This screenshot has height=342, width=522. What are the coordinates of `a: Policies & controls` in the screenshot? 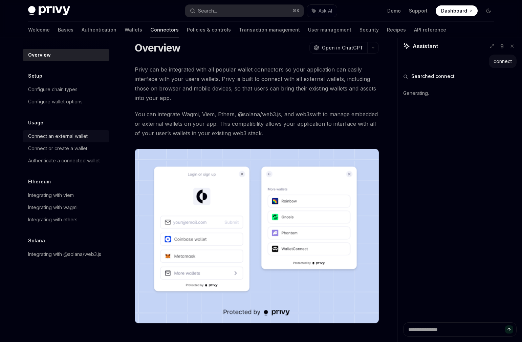 It's located at (209, 30).